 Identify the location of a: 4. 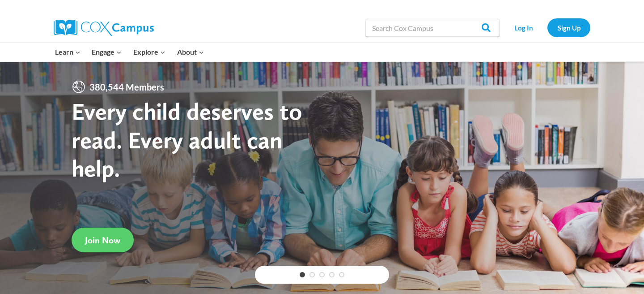
(332, 275).